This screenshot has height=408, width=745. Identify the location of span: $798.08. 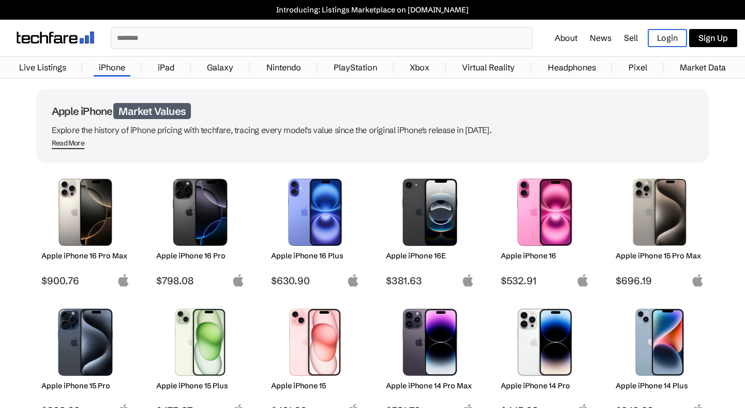
(200, 281).